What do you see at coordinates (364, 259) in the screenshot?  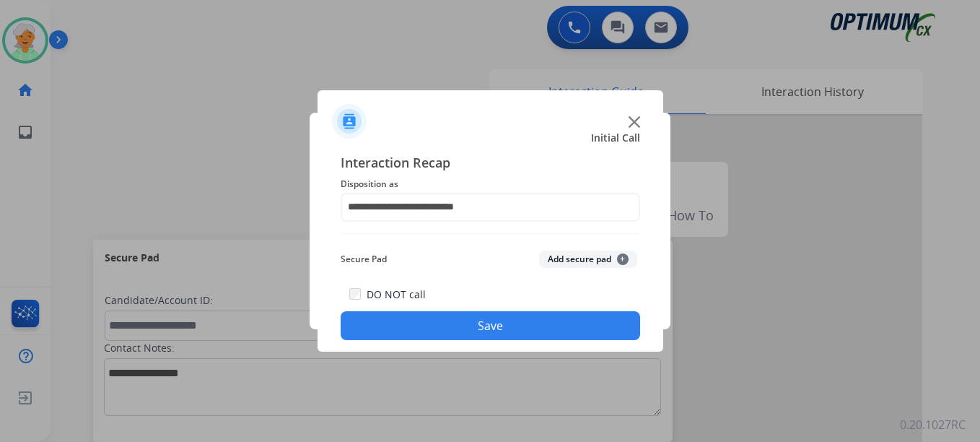 I see `span: Secure Pad` at bounding box center [364, 259].